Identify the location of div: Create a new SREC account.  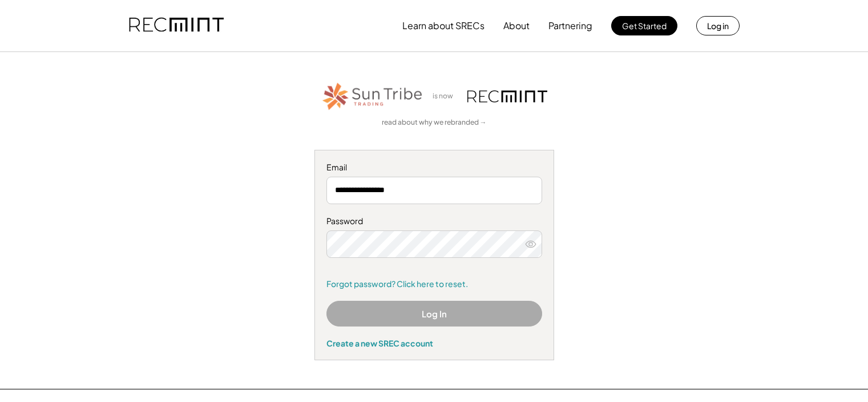
(435, 343).